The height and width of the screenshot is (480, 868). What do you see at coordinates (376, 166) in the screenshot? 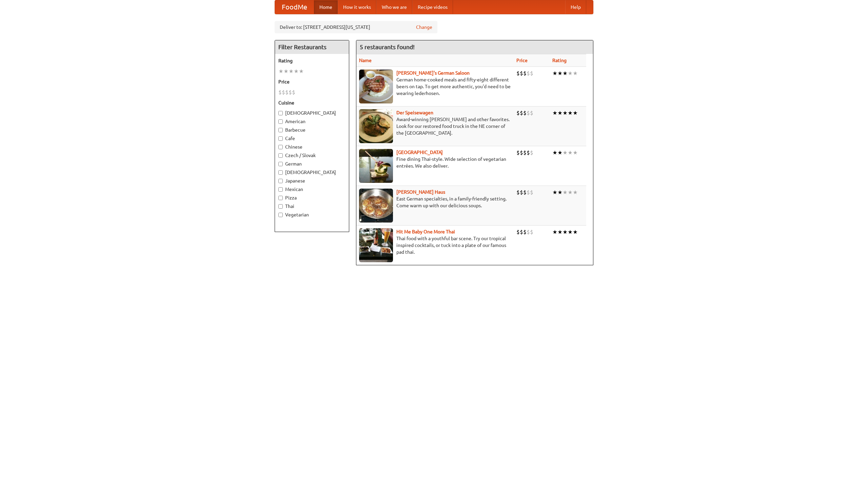
I see `img: satay.jpg` at bounding box center [376, 166].